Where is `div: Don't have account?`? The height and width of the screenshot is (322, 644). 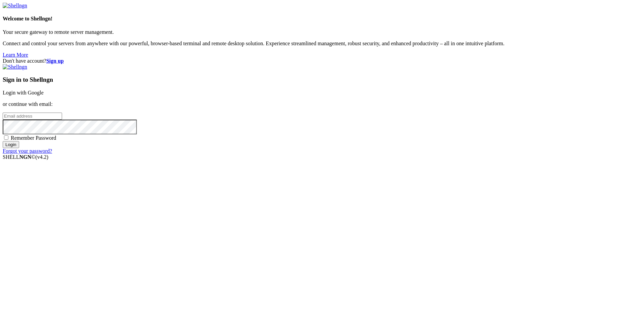 div: Don't have account? is located at coordinates (322, 61).